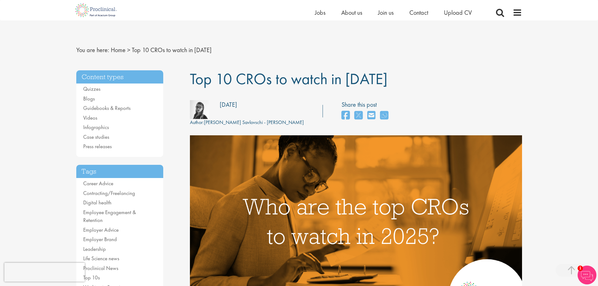  Describe the element at coordinates (100, 239) in the screenshot. I see `a: Employer Brand` at that location.